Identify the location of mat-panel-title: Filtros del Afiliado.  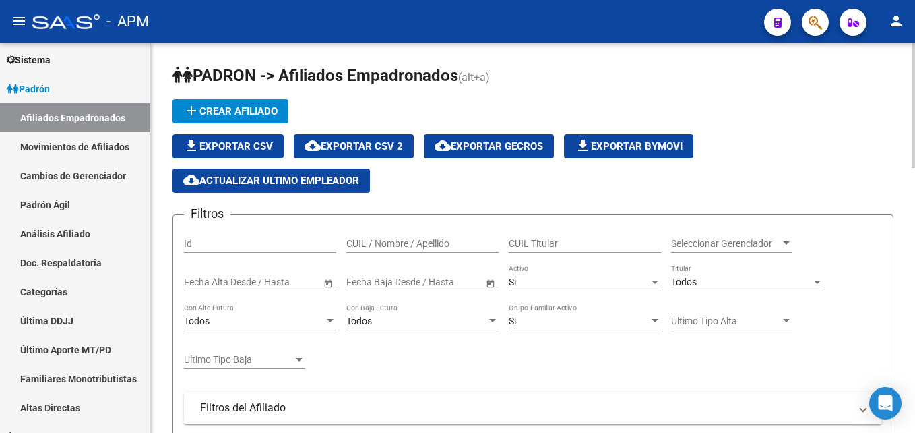
(525, 408).